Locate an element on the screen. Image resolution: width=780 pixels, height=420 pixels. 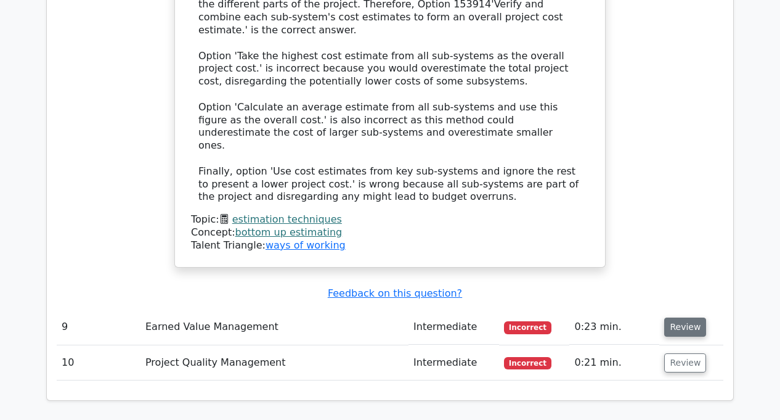
a: estimation techniques is located at coordinates (287, 219).